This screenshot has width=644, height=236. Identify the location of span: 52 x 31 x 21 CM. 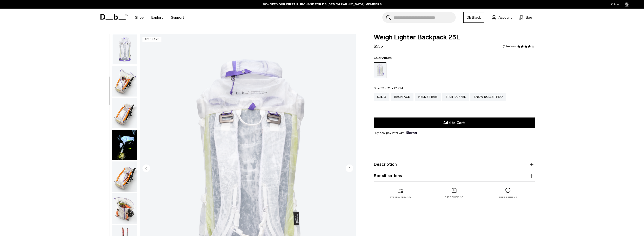
(392, 88).